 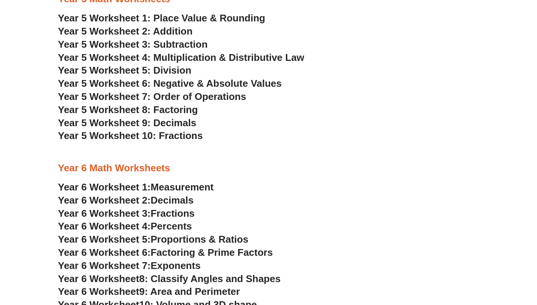 What do you see at coordinates (161, 18) in the screenshot?
I see `span: Year 5 Worksheet 1: Place Value & Rounding` at bounding box center [161, 18].